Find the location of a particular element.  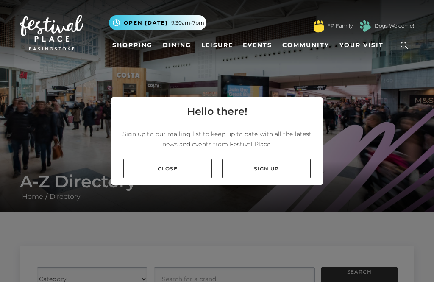

a: Leisure is located at coordinates (217, 45).